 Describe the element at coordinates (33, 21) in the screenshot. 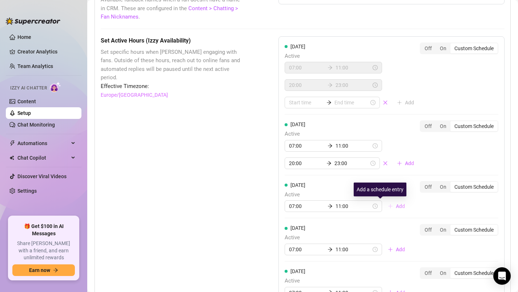

I see `img: logo-BBDzfeDw.svg` at that location.